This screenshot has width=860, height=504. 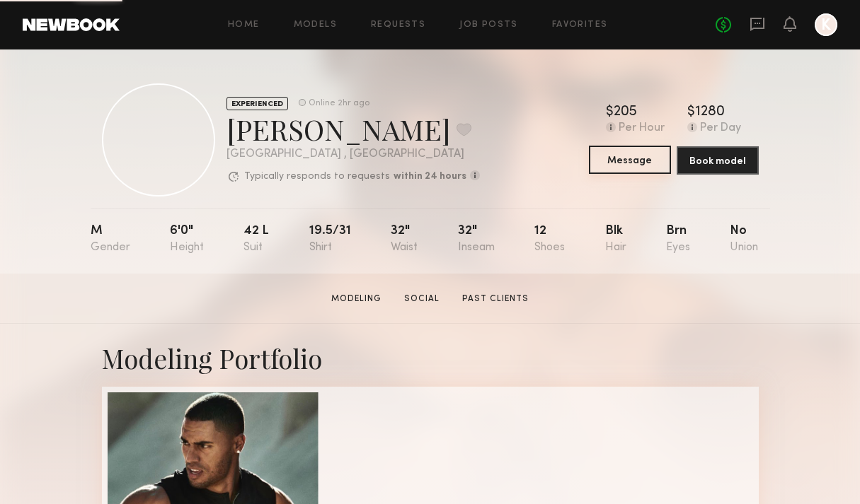 I want to click on div: 205, so click(x=625, y=113).